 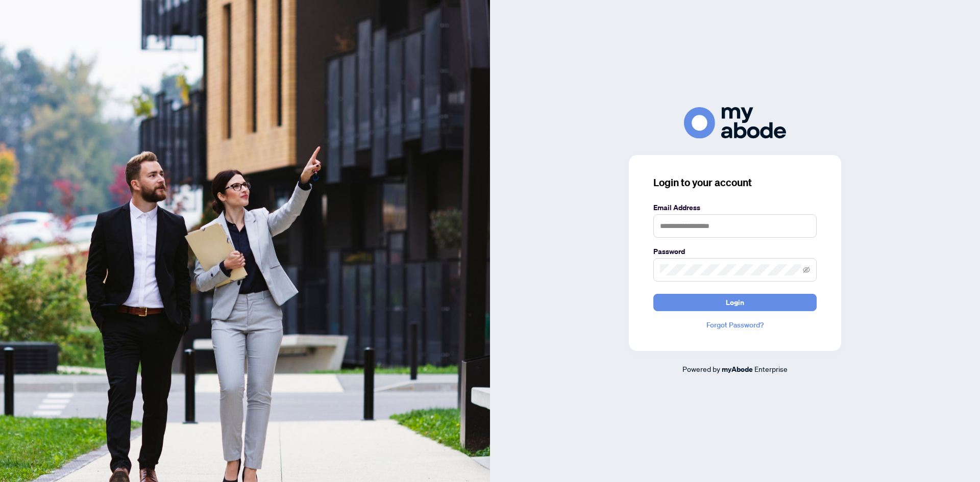 I want to click on img: ma-logo, so click(x=735, y=122).